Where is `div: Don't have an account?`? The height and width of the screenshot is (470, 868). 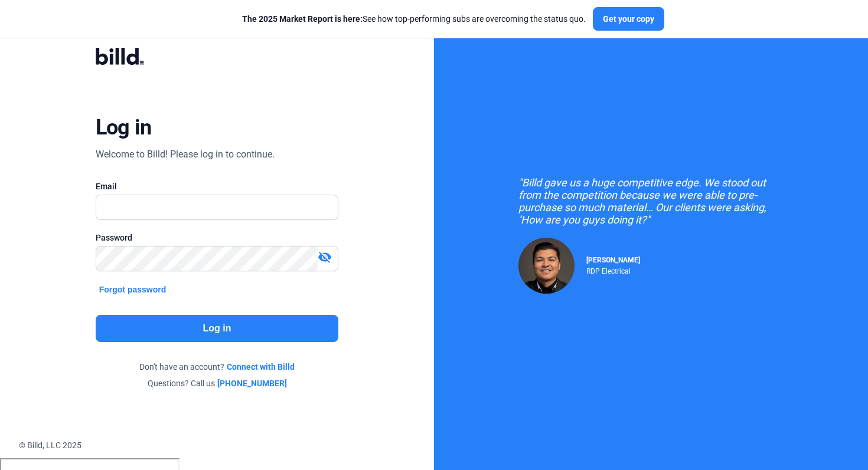
div: Don't have an account? is located at coordinates (217, 367).